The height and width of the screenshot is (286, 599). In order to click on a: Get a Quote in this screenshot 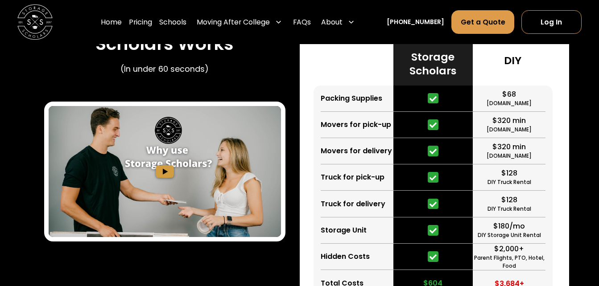, I will do `click(482, 22)`.